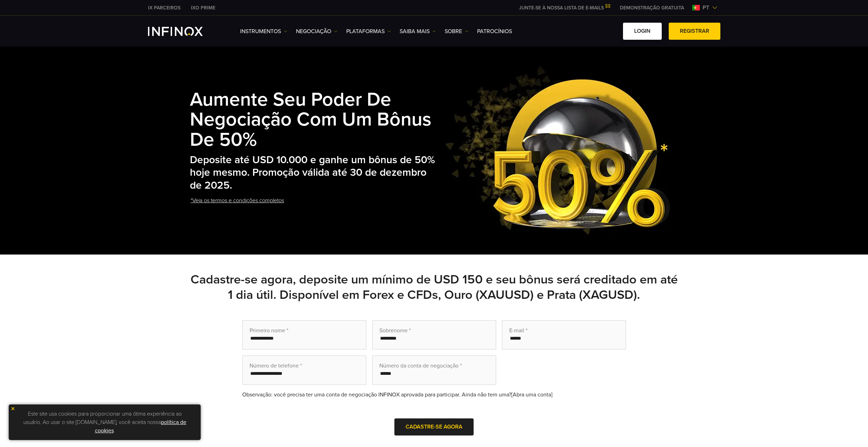  Describe the element at coordinates (434, 427) in the screenshot. I see `button: Cadastre-se agora` at that location.